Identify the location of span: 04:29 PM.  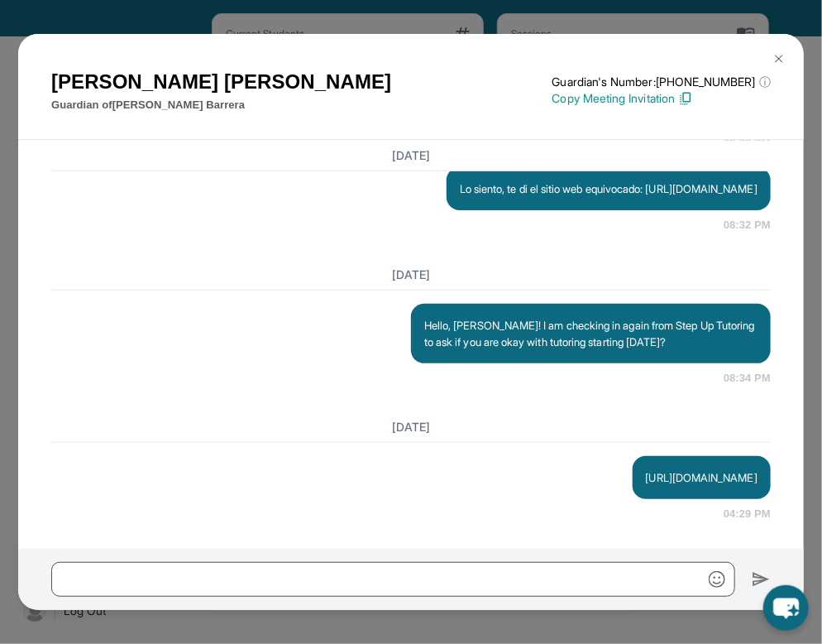
(747, 514).